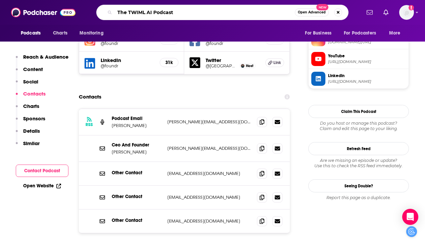 The width and height of the screenshot is (425, 245). I want to click on span: Do you host or manage this podcast?, so click(359, 124).